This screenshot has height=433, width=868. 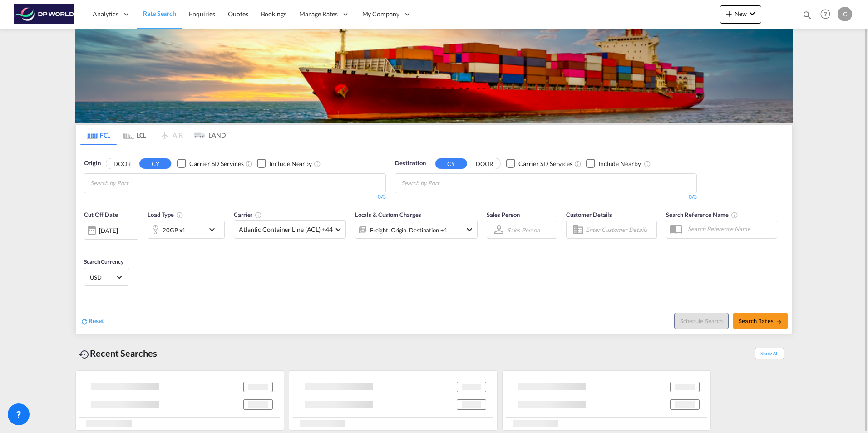 What do you see at coordinates (411, 164) in the screenshot?
I see `span: Destination` at bounding box center [411, 164].